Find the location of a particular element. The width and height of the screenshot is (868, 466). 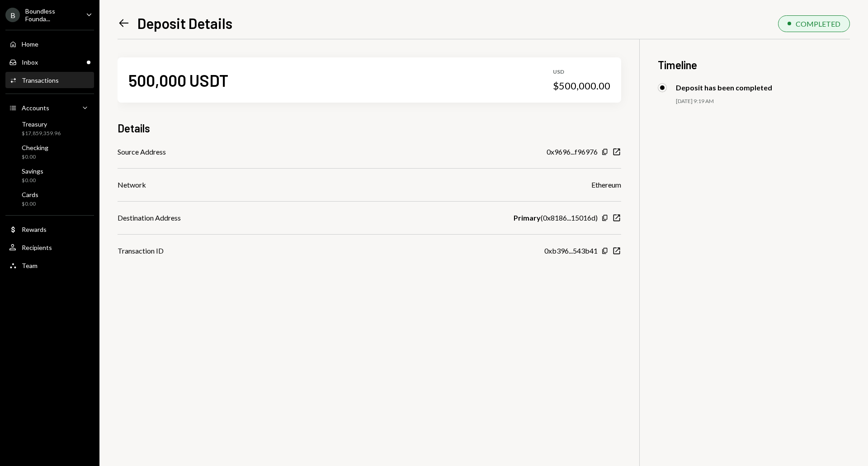

a: Rewards is located at coordinates (50, 229).